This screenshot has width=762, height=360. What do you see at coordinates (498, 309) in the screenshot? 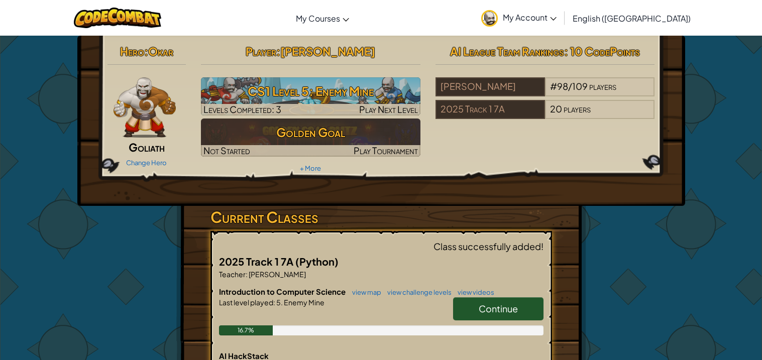
I see `span: Continue` at bounding box center [498, 309].